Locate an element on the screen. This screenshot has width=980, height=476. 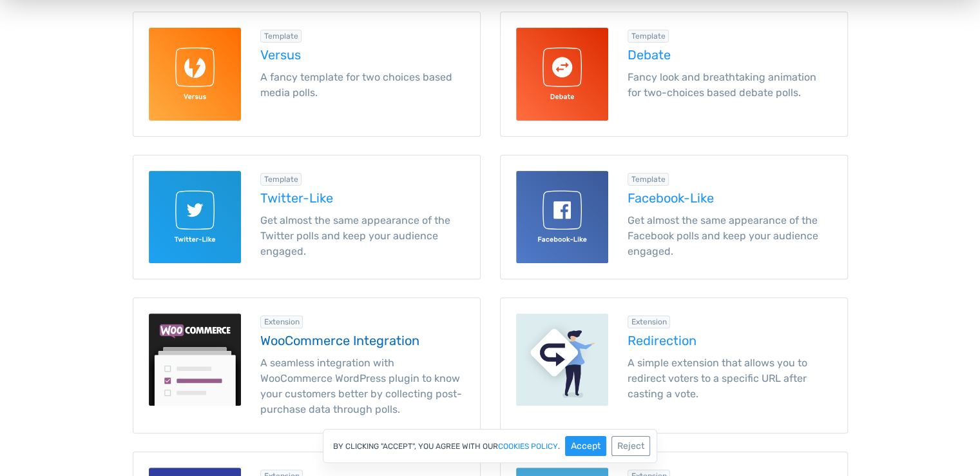
p: A seamless integration with WooCommerce WordPress plugin to know your customers better by collect... is located at coordinates (362, 386).